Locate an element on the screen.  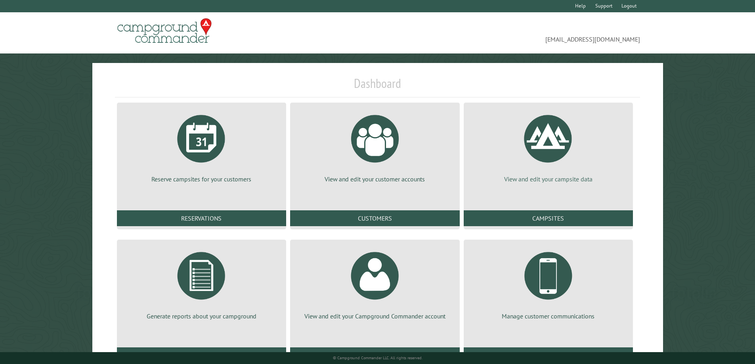
a: Reserve campsites for your customers is located at coordinates (201, 146).